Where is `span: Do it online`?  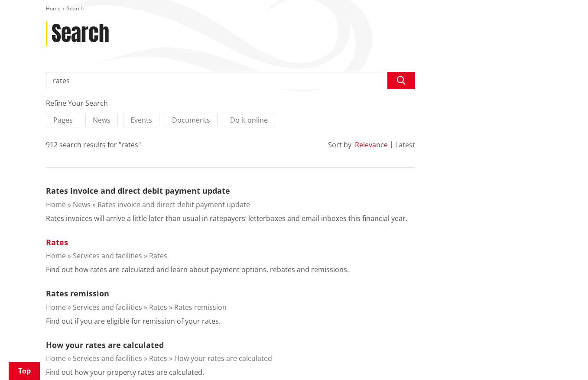 span: Do it online is located at coordinates (249, 120).